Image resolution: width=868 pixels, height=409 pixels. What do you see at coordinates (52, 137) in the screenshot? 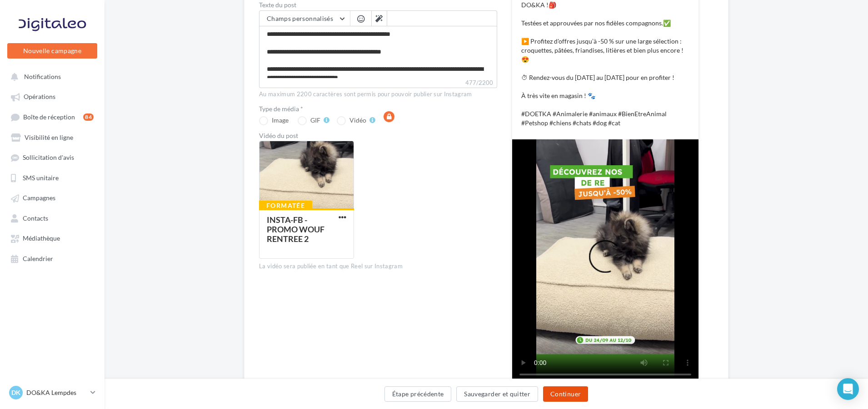
I see `a: Visibilité en ligne` at bounding box center [52, 137].